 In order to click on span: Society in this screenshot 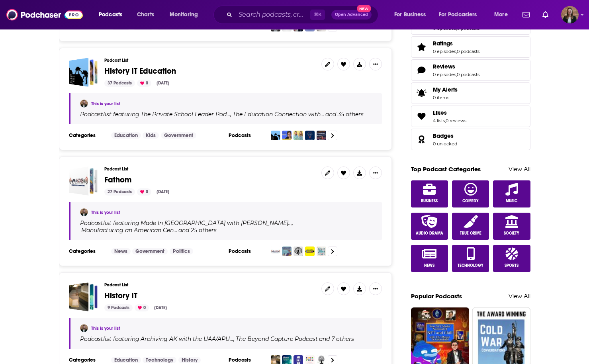, I will do `click(511, 234)`.